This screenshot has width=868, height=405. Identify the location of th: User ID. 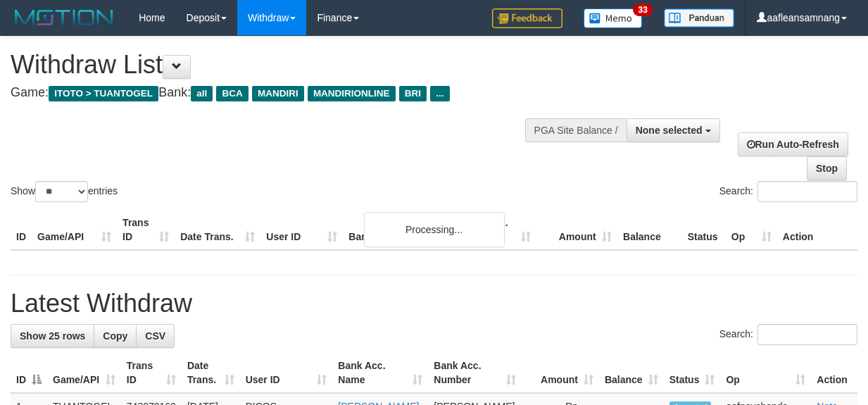
(302, 230).